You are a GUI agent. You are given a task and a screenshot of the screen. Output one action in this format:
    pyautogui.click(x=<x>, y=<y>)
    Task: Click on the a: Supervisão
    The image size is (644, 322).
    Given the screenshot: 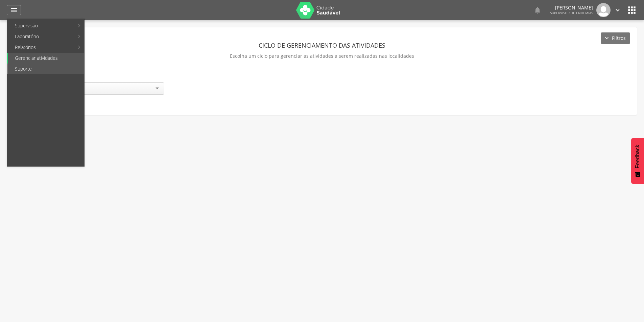 What is the action you would take?
    pyautogui.click(x=41, y=26)
    